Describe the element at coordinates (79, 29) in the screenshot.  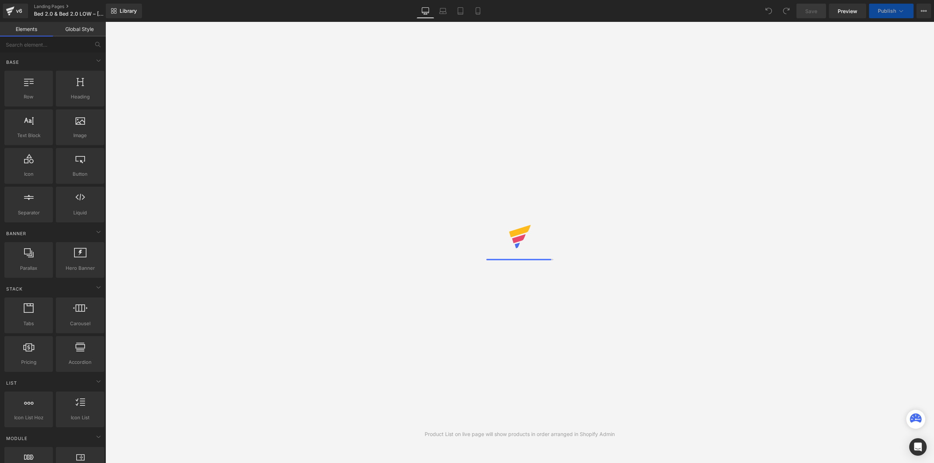
I see `a: Global Style` at that location.